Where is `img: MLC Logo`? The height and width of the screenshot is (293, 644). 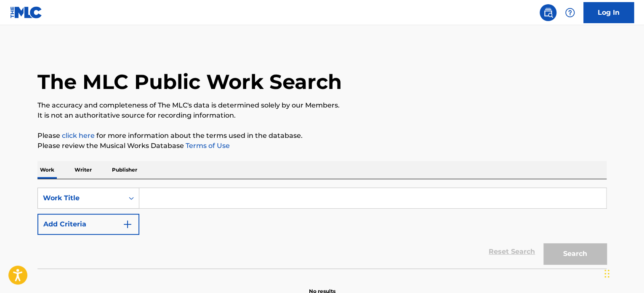 img: MLC Logo is located at coordinates (26, 12).